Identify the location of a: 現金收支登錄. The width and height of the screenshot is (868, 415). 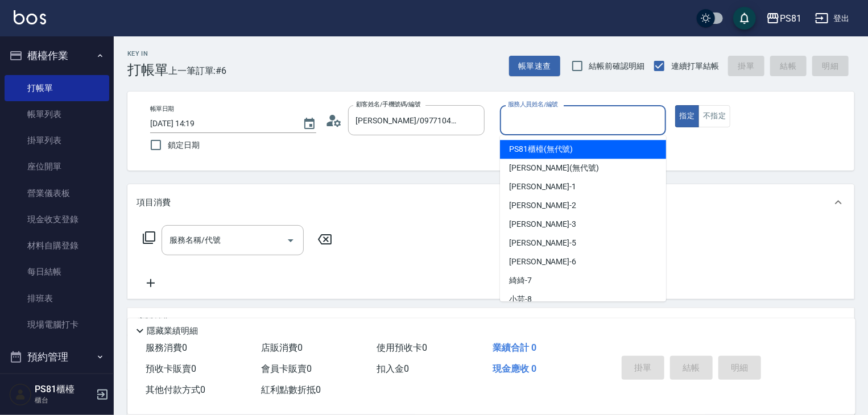
(57, 220).